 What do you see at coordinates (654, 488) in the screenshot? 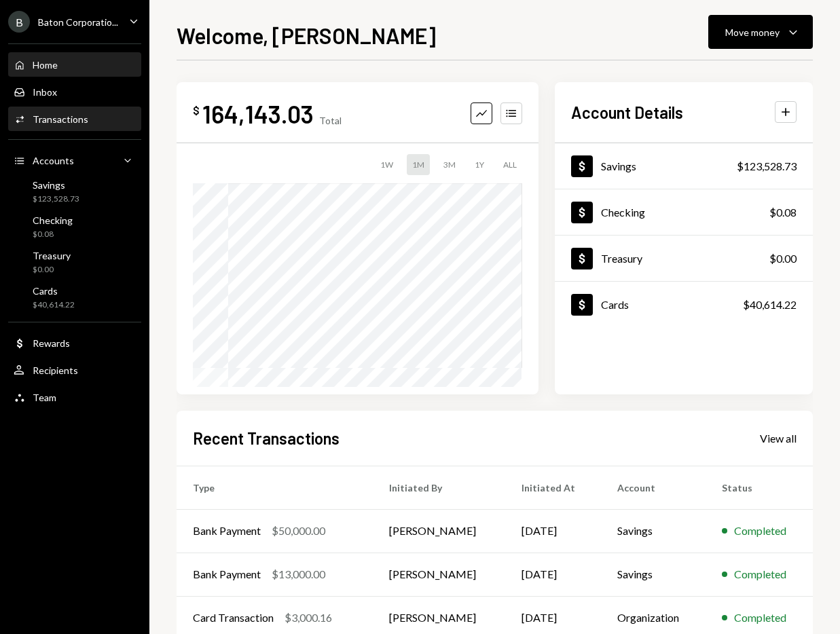
I see `th: Account` at bounding box center [654, 488].